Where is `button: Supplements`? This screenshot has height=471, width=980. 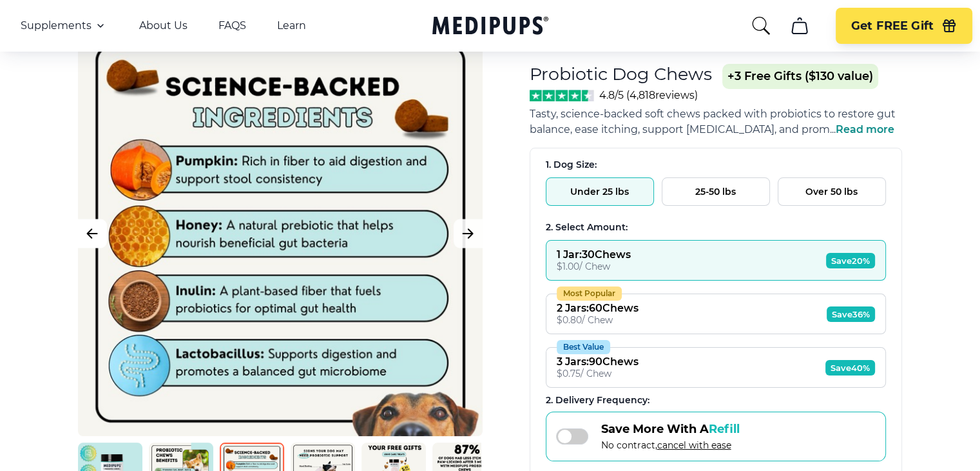 button: Supplements is located at coordinates (64, 26).